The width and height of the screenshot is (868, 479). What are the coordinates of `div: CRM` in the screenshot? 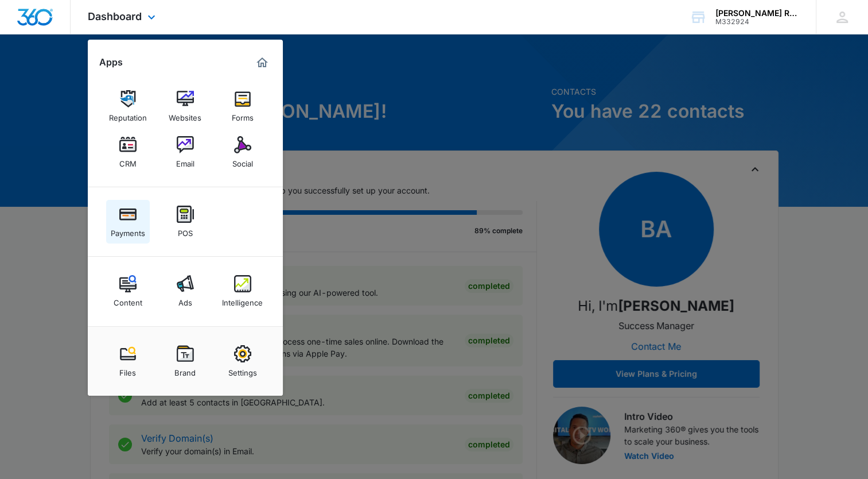 It's located at (128, 161).